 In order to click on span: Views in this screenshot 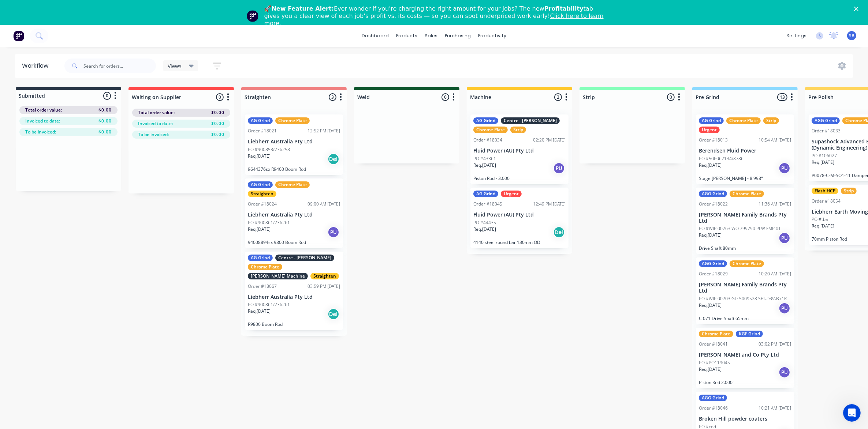, I will do `click(175, 66)`.